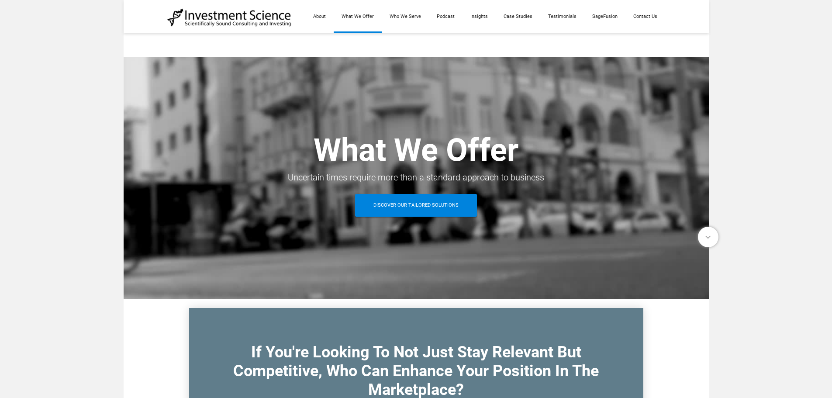 The image size is (832, 398). Describe the element at coordinates (416, 205) in the screenshot. I see `a: Discover Our Tailored Solutions` at that location.